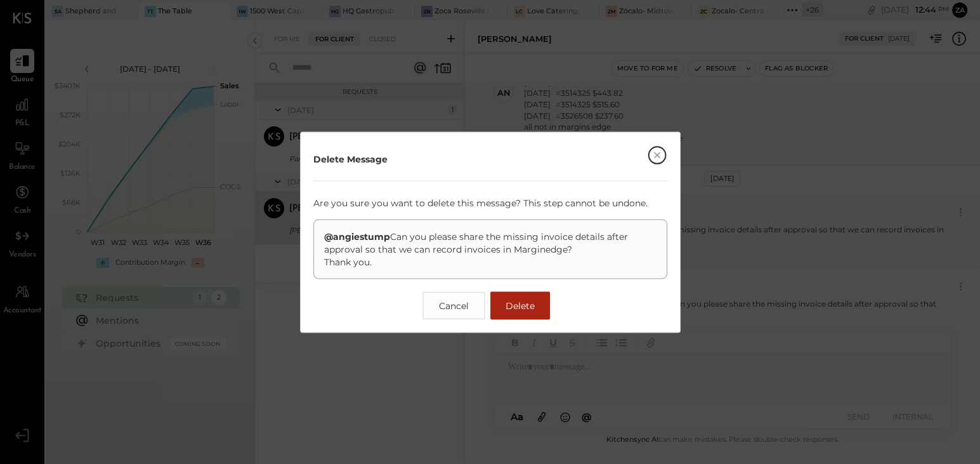 Image resolution: width=980 pixels, height=464 pixels. Describe the element at coordinates (490, 249) in the screenshot. I see `p: Can you please share the missing invoice details after approval so that we can record invoices in...` at that location.